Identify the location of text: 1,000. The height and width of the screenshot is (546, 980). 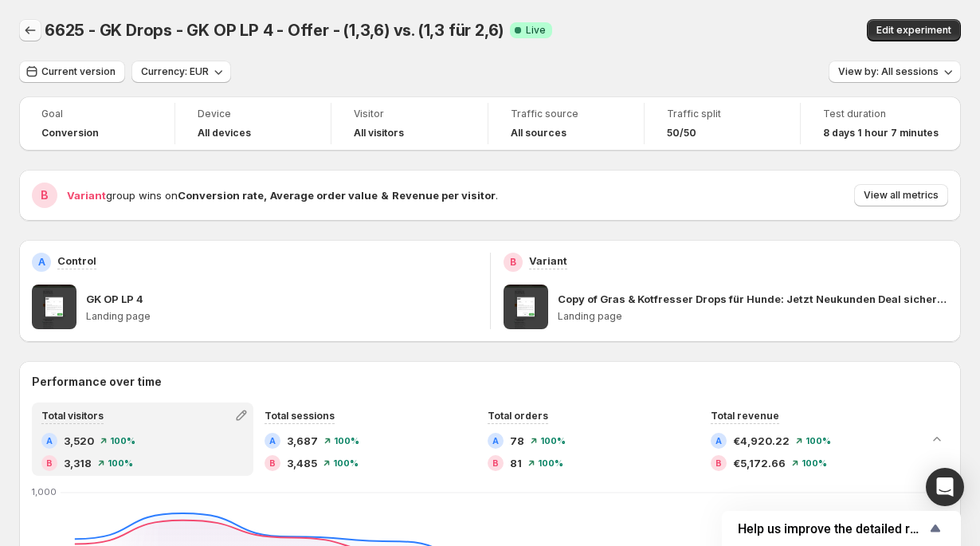
(44, 492).